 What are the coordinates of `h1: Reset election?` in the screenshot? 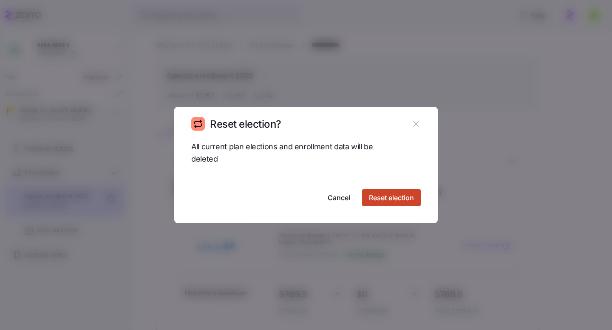 It's located at (245, 124).